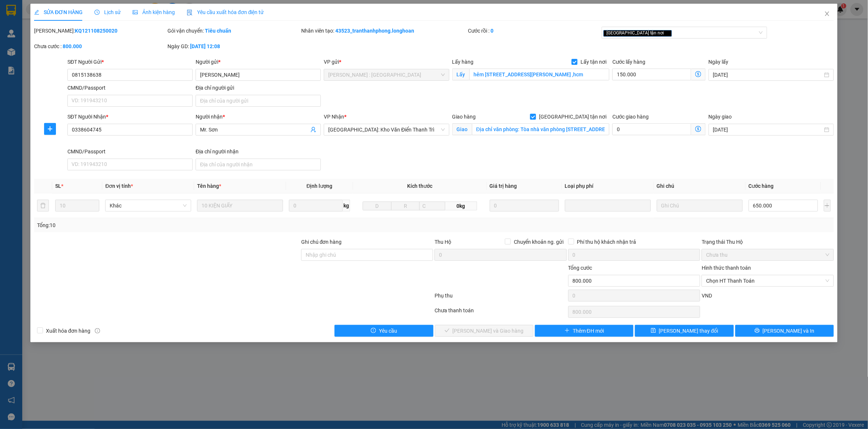 The height and width of the screenshot is (429, 868). What do you see at coordinates (377, 206) in the screenshot?
I see `input: D` at bounding box center [377, 206].